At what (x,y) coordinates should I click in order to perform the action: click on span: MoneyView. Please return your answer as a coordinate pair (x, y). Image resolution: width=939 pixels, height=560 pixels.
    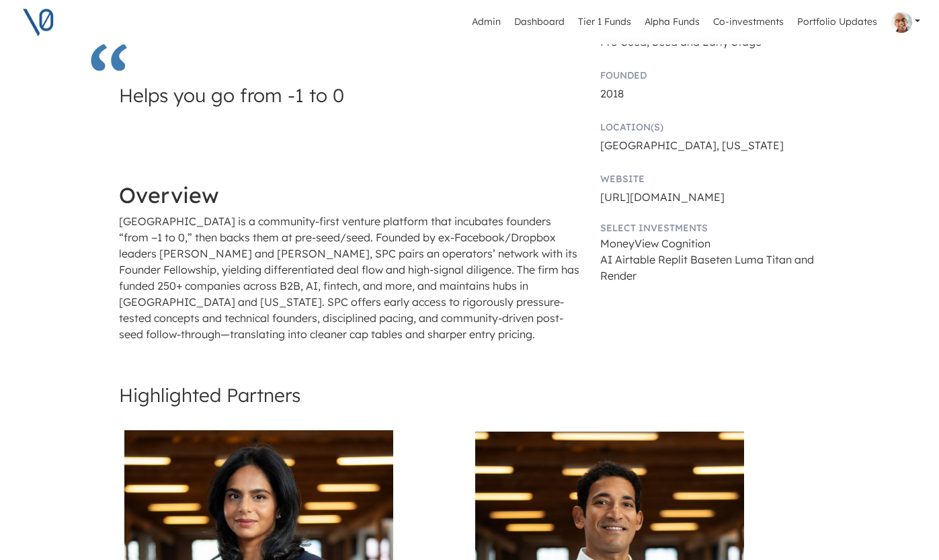
    Looking at the image, I should click on (629, 243).